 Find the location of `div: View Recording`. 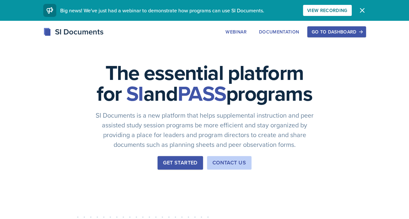

div: View Recording is located at coordinates (327, 10).